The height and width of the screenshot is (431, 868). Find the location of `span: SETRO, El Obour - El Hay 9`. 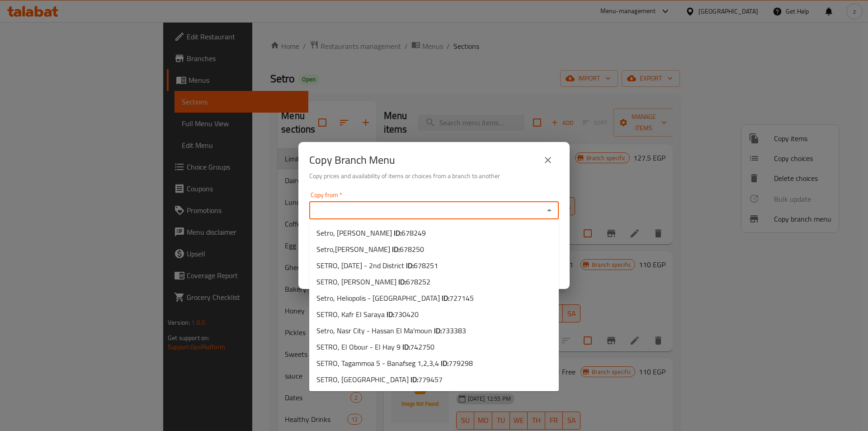

span: SETRO, El Obour - El Hay 9 is located at coordinates (375, 347).